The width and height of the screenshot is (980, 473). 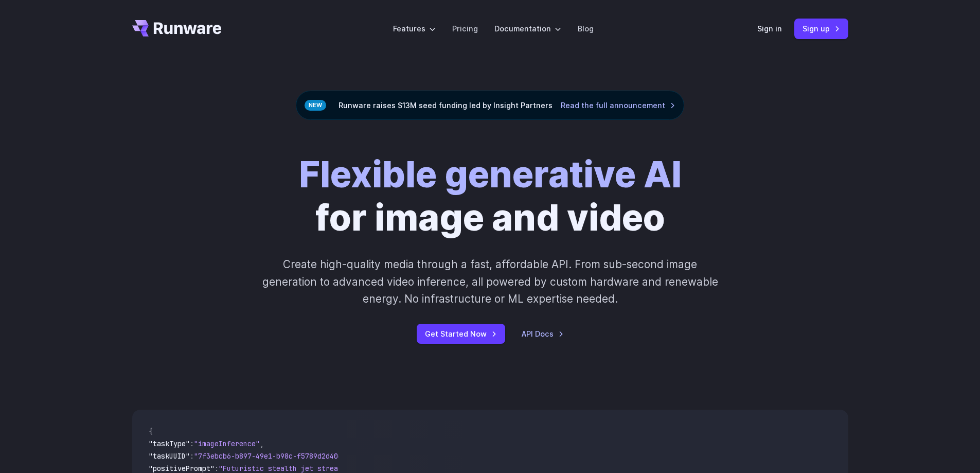 What do you see at coordinates (543, 333) in the screenshot?
I see `a: API Docs` at bounding box center [543, 333].